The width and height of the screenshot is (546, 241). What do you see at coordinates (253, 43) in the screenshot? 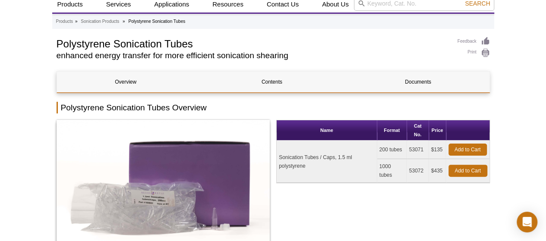
I see `h1: Polystyrene Sonication Tubes` at bounding box center [253, 43].